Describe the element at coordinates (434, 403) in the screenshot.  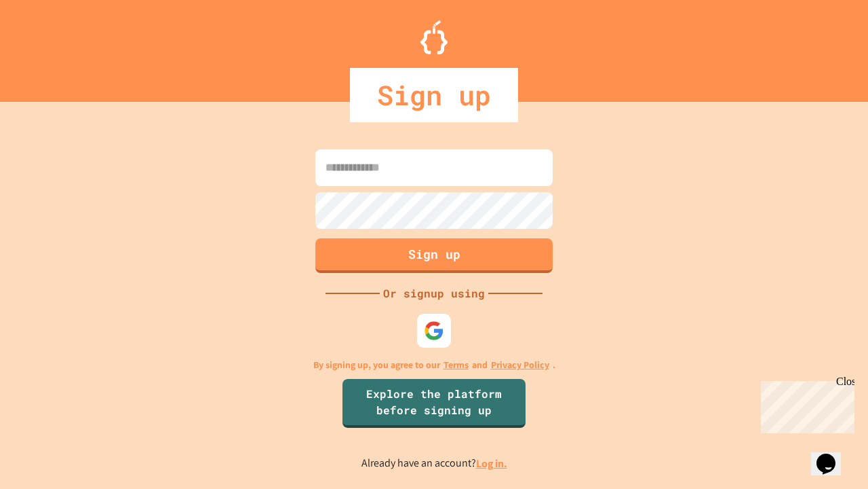
I see `a: Explore the platform before signing up` at that location.